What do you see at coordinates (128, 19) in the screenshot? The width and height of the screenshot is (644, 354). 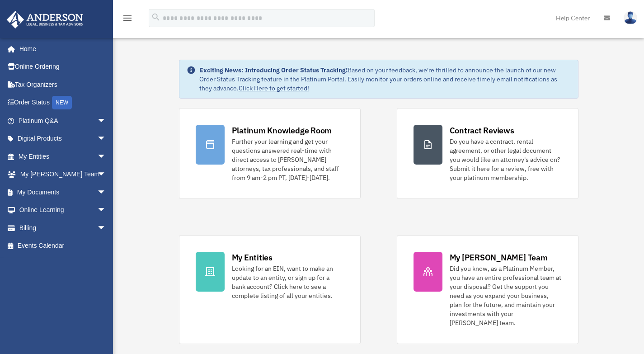 I see `a: menu` at bounding box center [128, 19].